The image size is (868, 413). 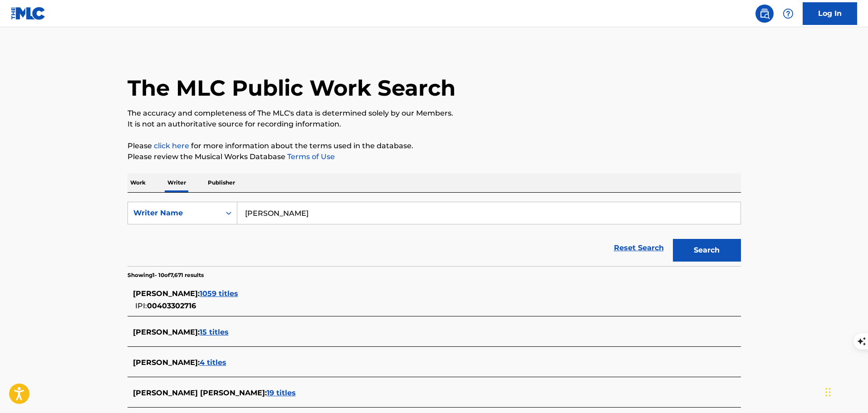 I want to click on a: Terms of Use, so click(x=310, y=157).